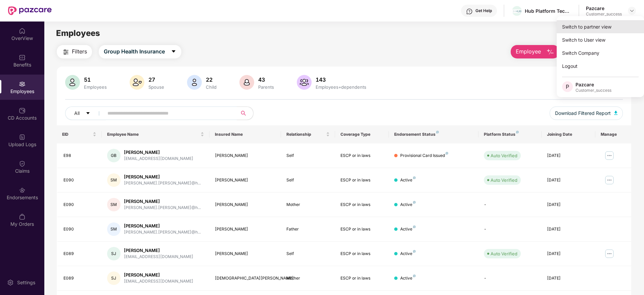 The height and width of the screenshot is (295, 644). I want to click on button: search, so click(245, 113).